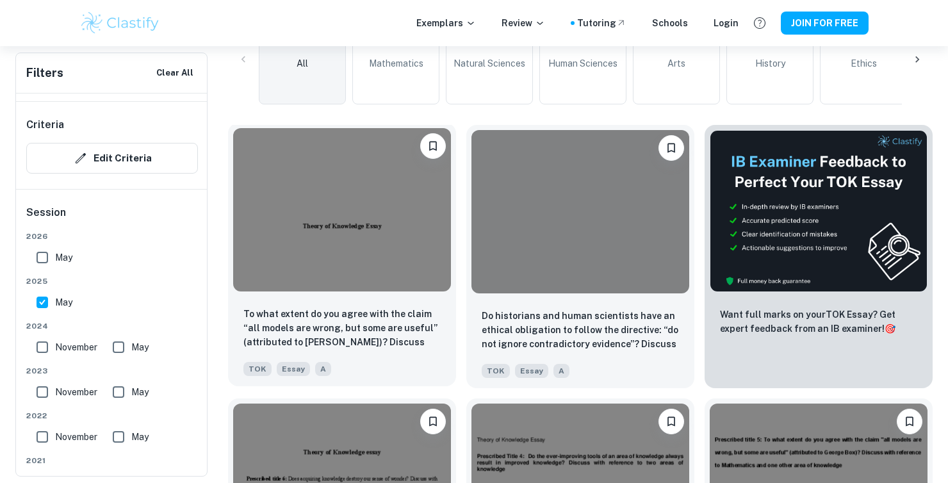  Describe the element at coordinates (45, 73) in the screenshot. I see `h6: Filters` at that location.